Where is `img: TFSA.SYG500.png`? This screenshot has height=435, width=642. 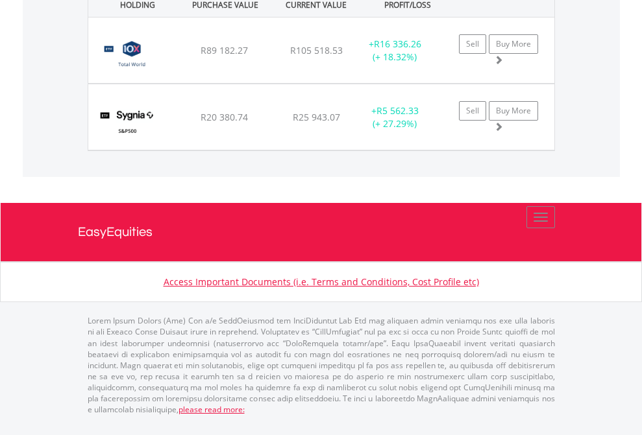
img: TFSA.SYG500.png is located at coordinates (127, 123).